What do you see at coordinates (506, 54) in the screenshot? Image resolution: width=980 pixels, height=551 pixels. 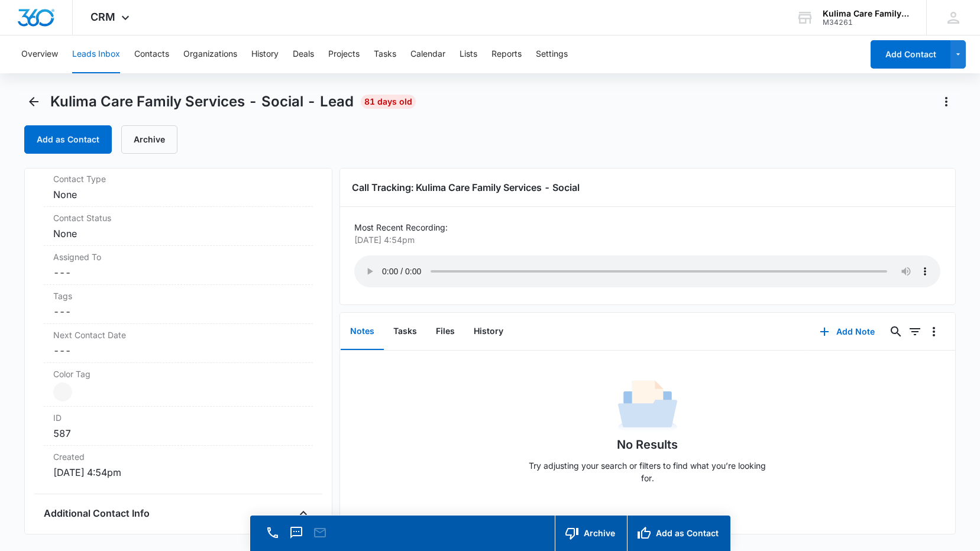 I see `button: Reports` at bounding box center [506, 54].